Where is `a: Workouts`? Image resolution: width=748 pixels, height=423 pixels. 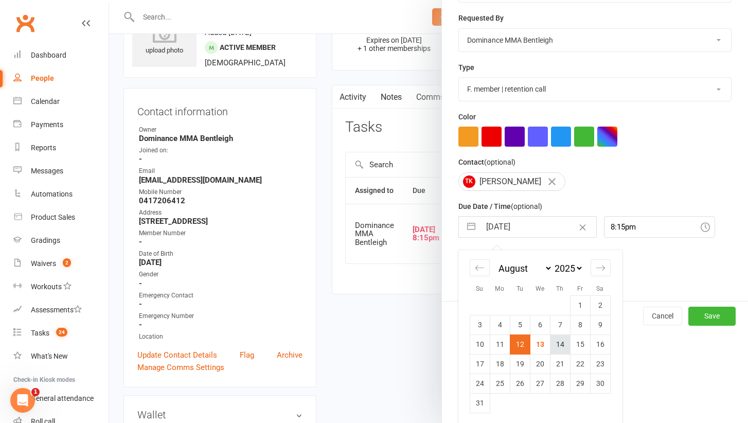
a: Workouts is located at coordinates (61, 287).